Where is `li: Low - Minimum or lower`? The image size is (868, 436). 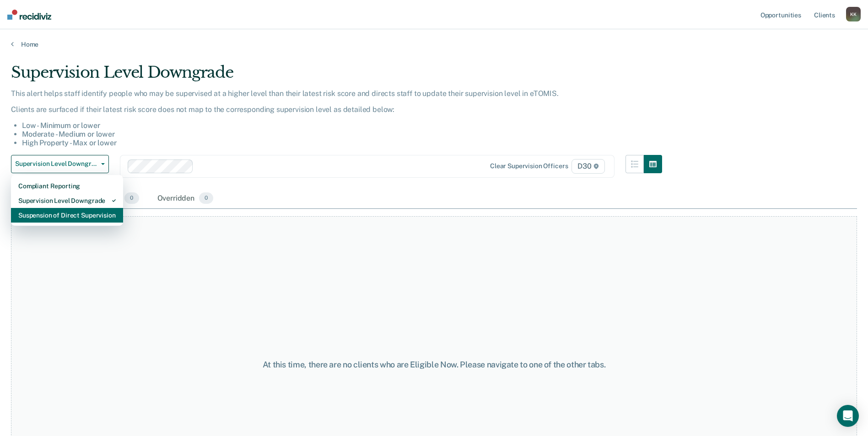
li: Low - Minimum or lower is located at coordinates (342, 125).